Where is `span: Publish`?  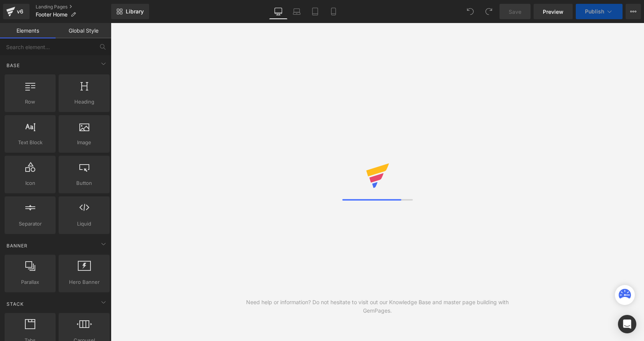 span: Publish is located at coordinates (594, 12).